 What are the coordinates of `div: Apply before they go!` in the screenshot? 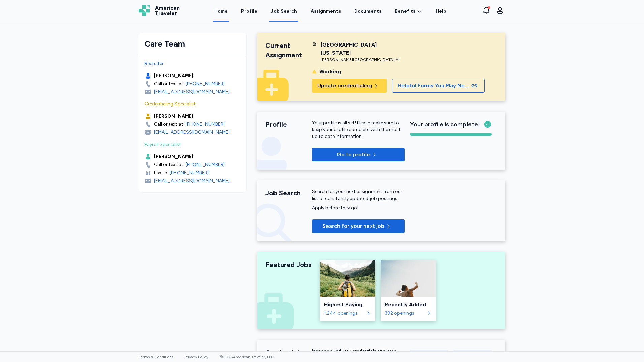 It's located at (358, 208).